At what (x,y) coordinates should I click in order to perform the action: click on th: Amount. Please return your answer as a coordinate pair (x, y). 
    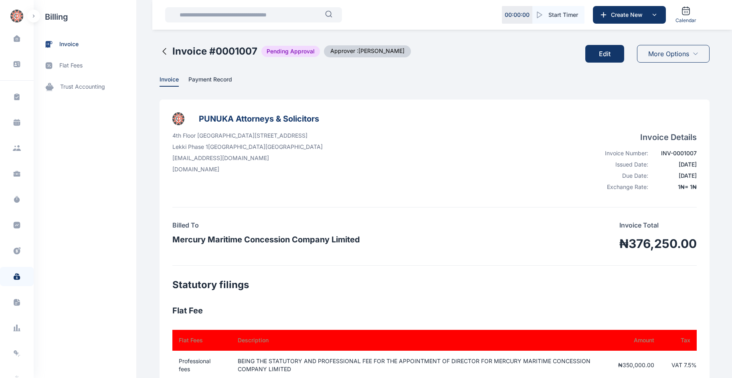
    Looking at the image, I should click on (636, 340).